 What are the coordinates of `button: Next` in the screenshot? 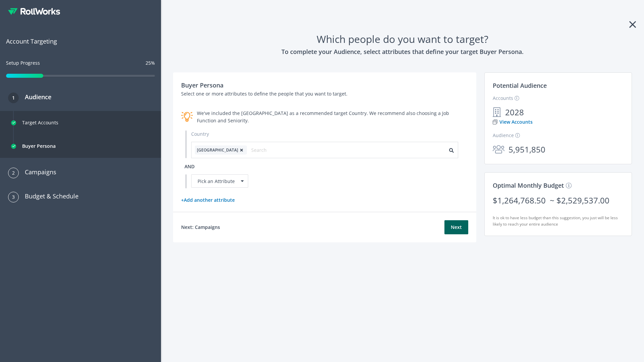 It's located at (456, 228).